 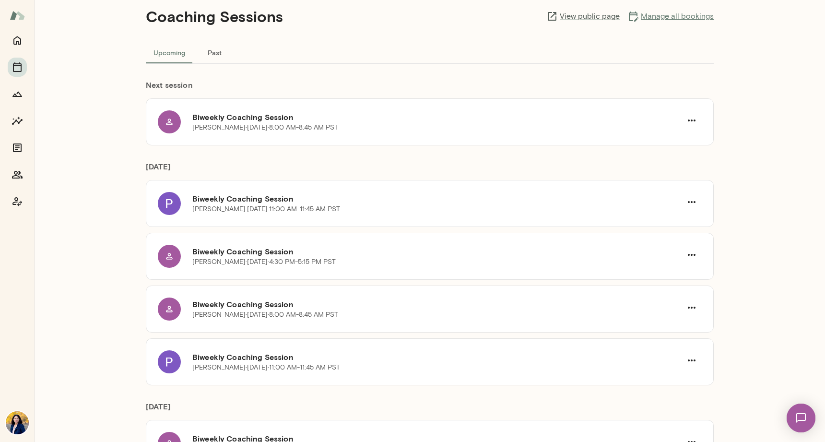 I want to click on div: basic tabs example, so click(x=430, y=52).